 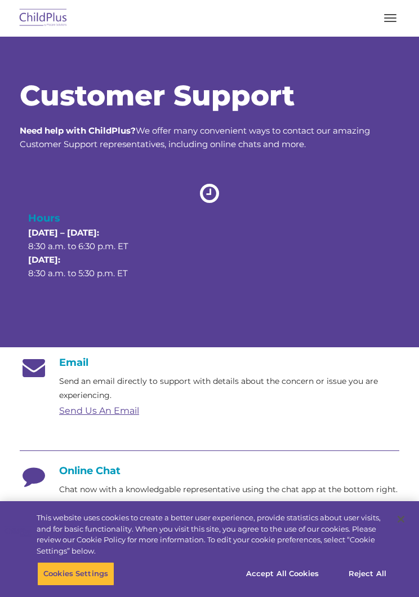 What do you see at coordinates (195, 137) in the screenshot?
I see `span: We offer many convenient ways to contact our amazing Customer Support representatives, including ...` at bounding box center [195, 137].